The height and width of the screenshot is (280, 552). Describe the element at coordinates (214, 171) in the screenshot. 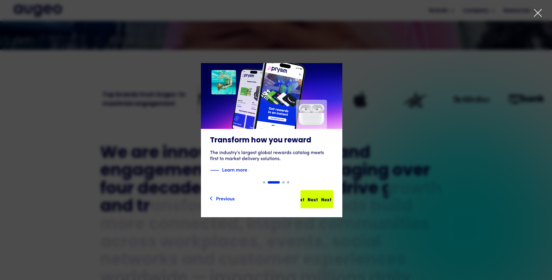

I see `img: Blue decorative line` at that location.